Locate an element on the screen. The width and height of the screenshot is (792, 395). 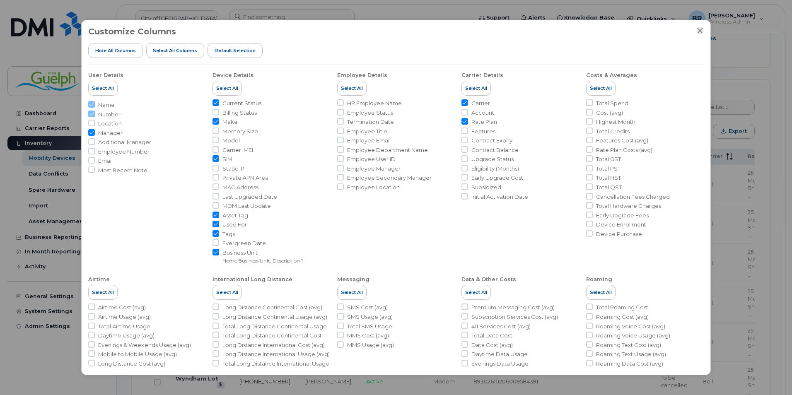
span: Current Status is located at coordinates (242, 103).